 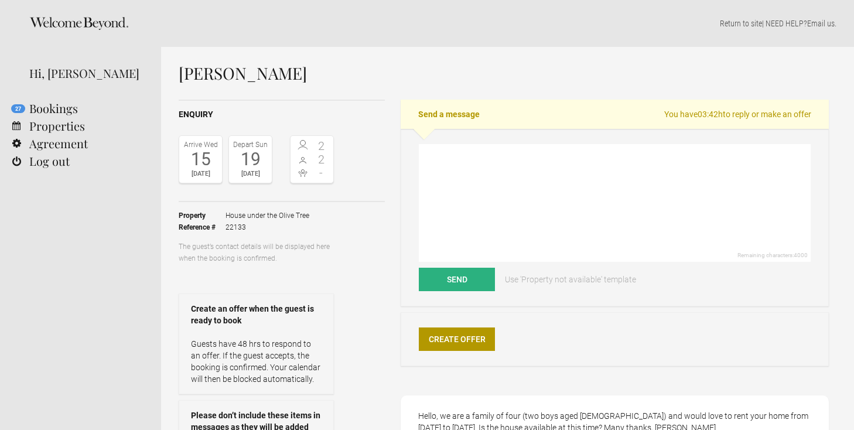 I want to click on a: Create Offer, so click(x=457, y=339).